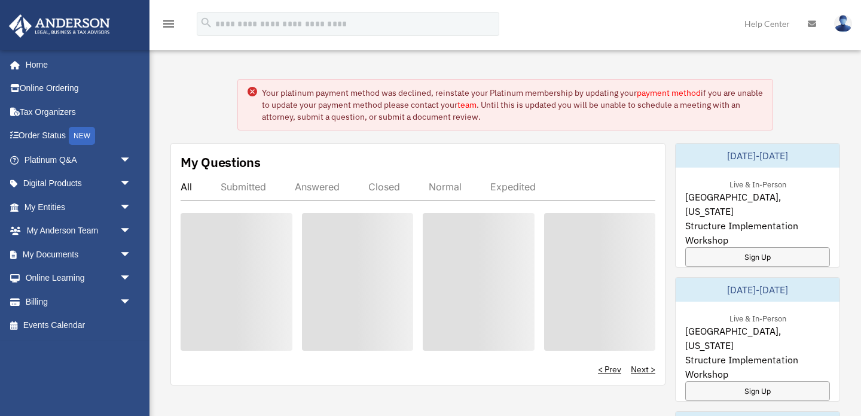  Describe the element at coordinates (79, 325) in the screenshot. I see `a: Events Calendar` at that location.